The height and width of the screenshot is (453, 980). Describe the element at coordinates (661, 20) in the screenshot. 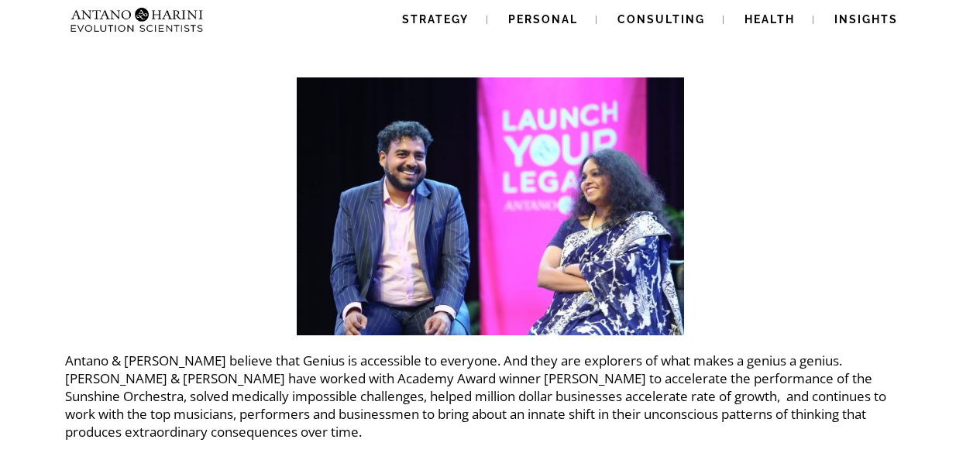

I see `span: Consulting` at that location.